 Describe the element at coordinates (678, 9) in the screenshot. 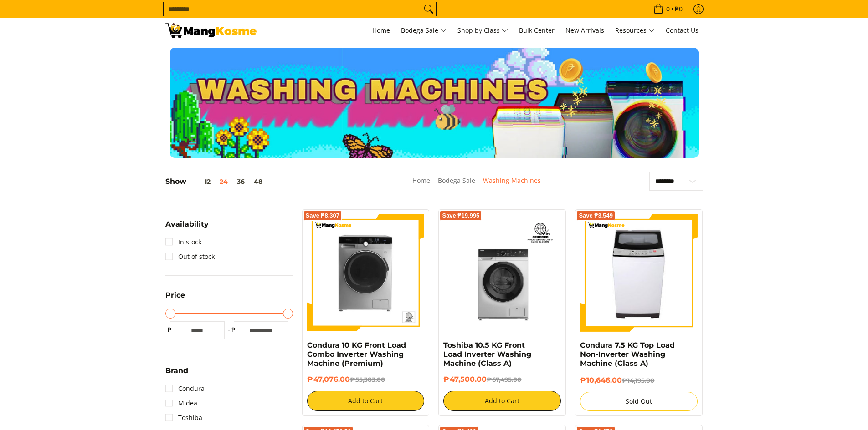

I see `span: ₱0` at that location.